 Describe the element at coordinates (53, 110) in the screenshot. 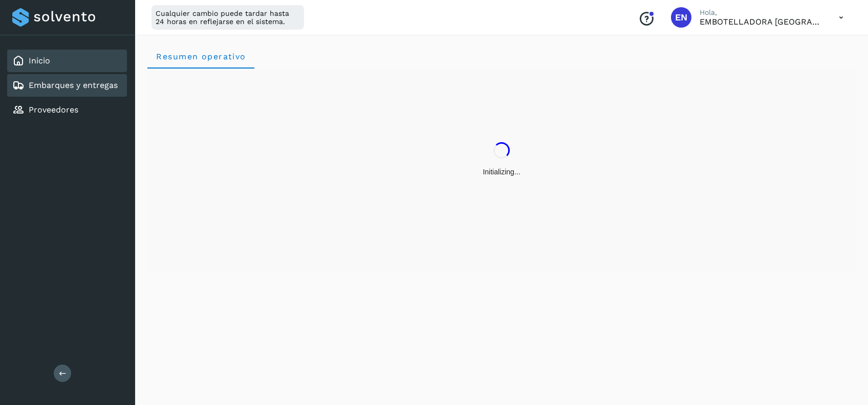

I see `a: Proveedores` at that location.